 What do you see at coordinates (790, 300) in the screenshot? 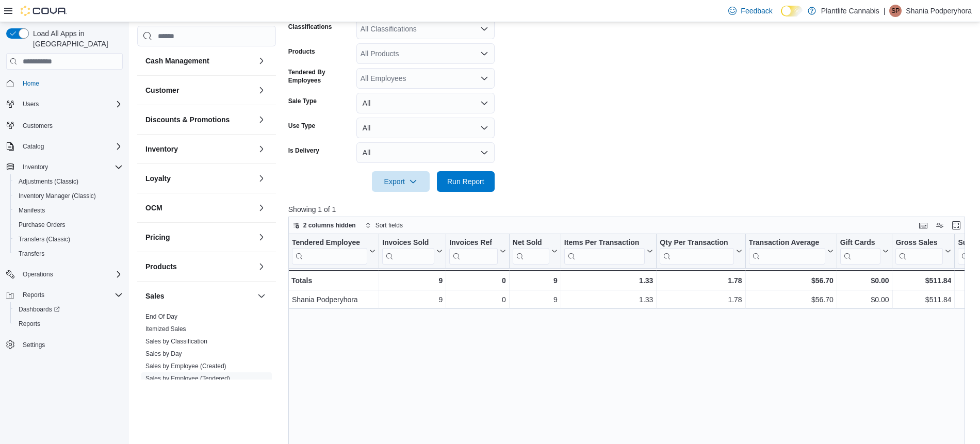
I see `div: $56.70` at bounding box center [790, 300].